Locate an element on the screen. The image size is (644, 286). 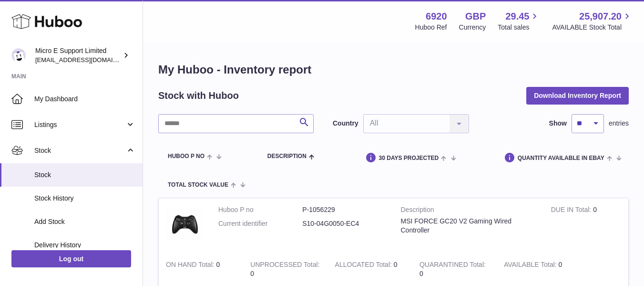
img: contact@micropcsupport.com is located at coordinates (18, 55).